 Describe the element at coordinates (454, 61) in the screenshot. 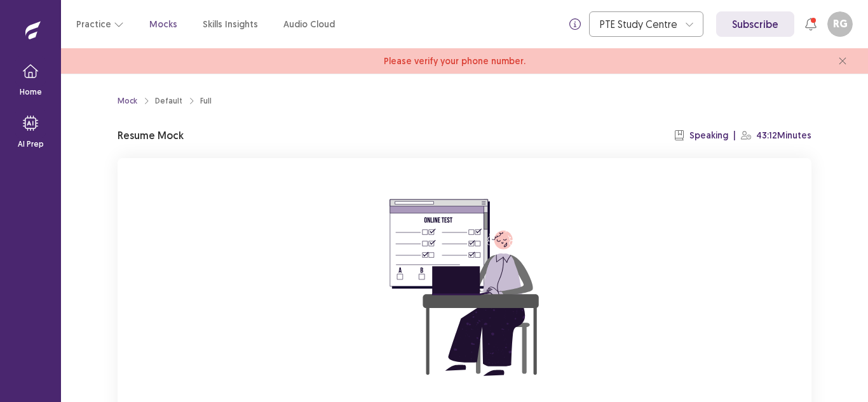

I see `span: Please verify your phone number.` at that location.